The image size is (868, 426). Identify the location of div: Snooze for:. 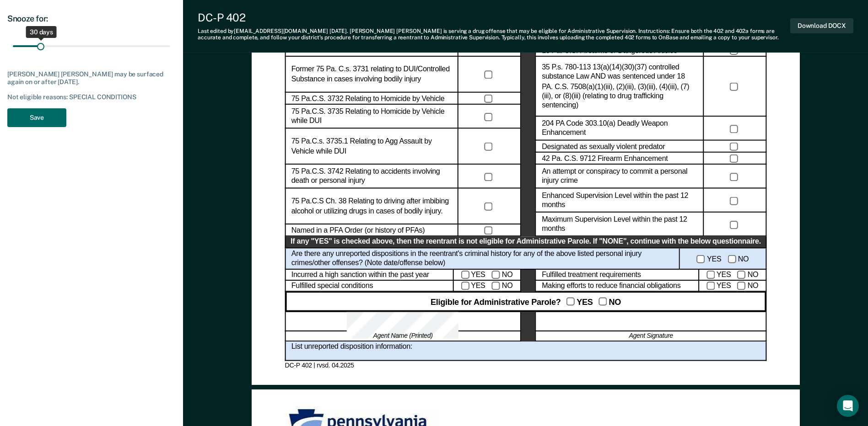
(92, 19).